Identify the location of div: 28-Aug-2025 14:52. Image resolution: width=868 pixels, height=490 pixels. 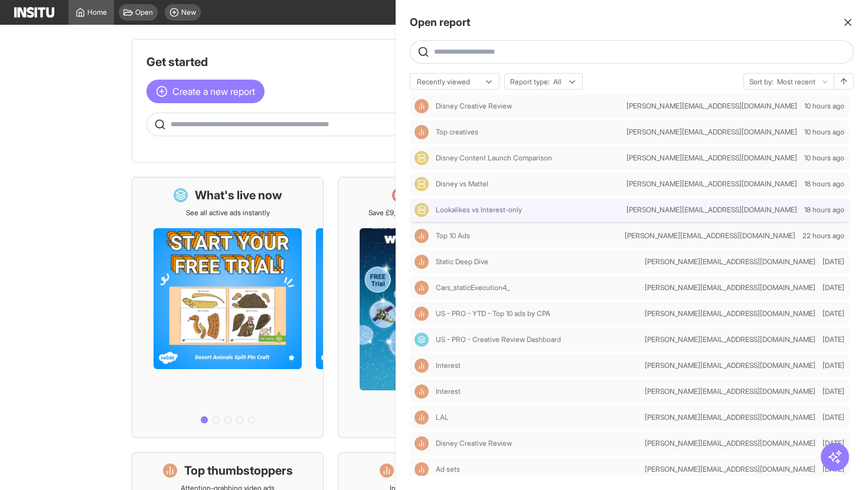
(824, 184).